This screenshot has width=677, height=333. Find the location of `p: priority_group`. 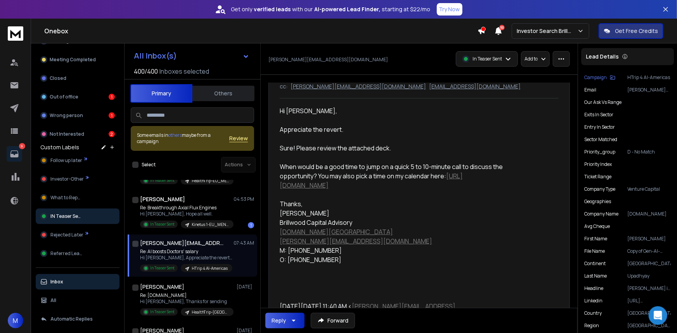

p: priority_group is located at coordinates (600, 152).